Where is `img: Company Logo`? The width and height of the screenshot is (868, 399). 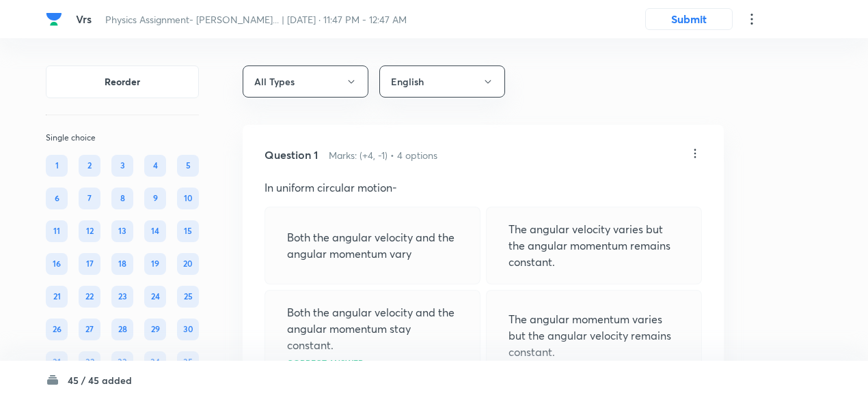
img: Company Logo is located at coordinates (54, 19).